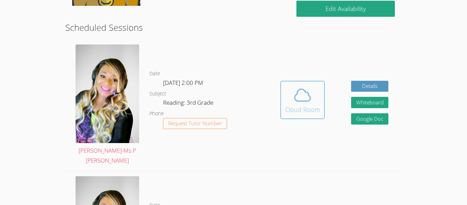  I want to click on a: Details, so click(370, 86).